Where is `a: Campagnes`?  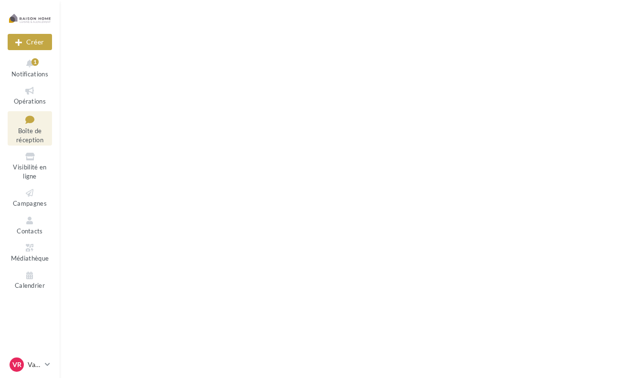 a: Campagnes is located at coordinates (30, 197).